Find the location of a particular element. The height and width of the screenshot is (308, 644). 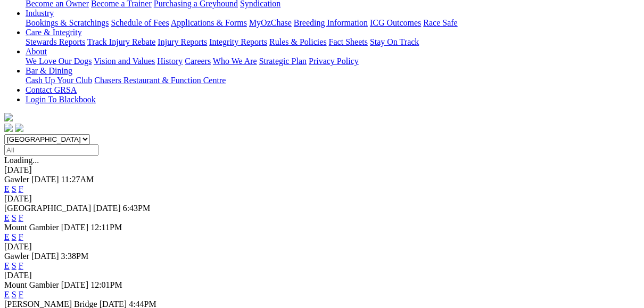

a: We Love Our Dogs is located at coordinates (59, 61).